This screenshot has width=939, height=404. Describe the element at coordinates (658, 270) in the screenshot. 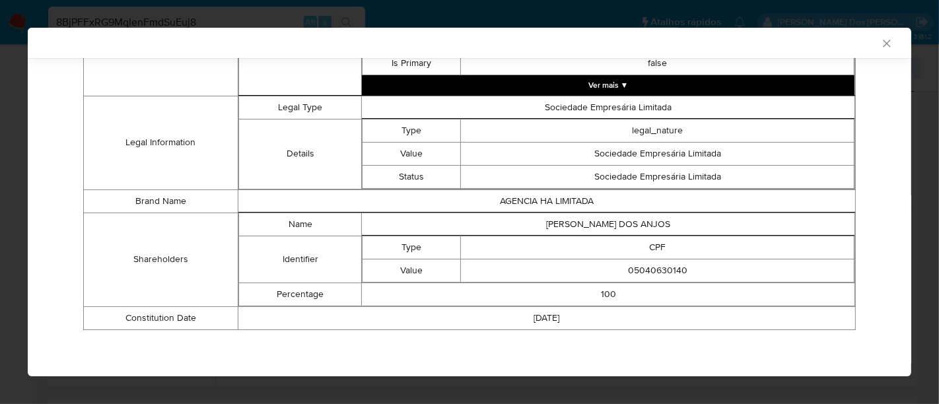

I see `td: 05040630140` at that location.